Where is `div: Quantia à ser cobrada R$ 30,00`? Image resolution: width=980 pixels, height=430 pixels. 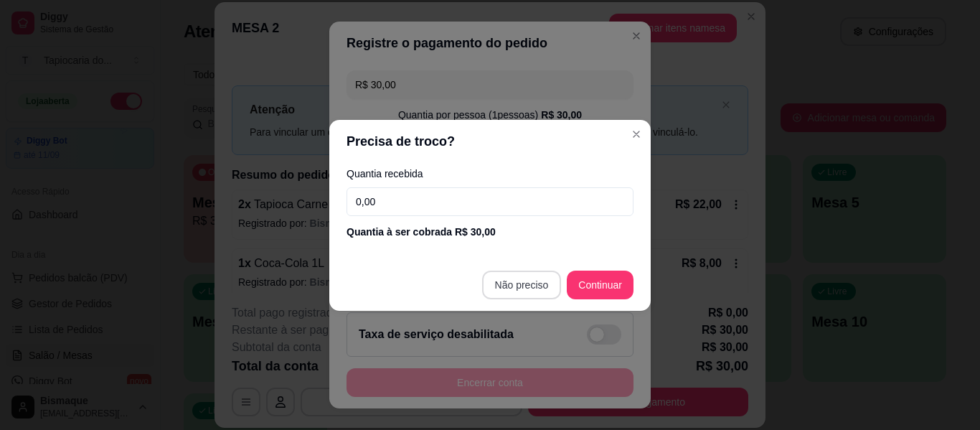 div: Quantia à ser cobrada R$ 30,00 is located at coordinates (490, 232).